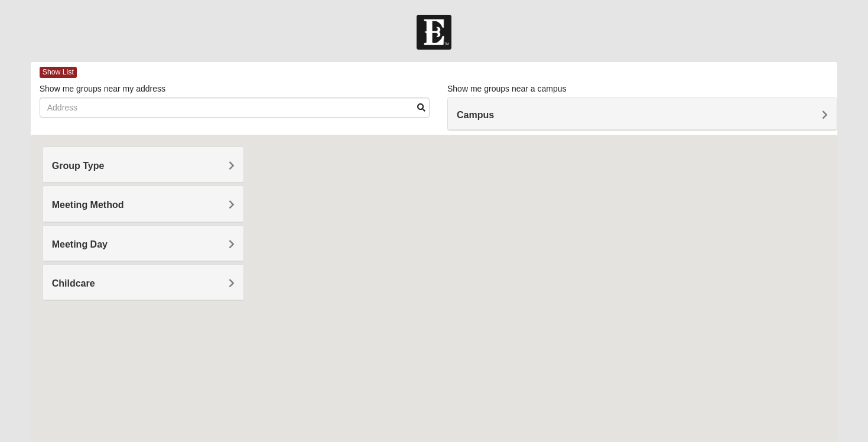  What do you see at coordinates (143, 203) in the screenshot?
I see `div: Meeting Method` at bounding box center [143, 203].